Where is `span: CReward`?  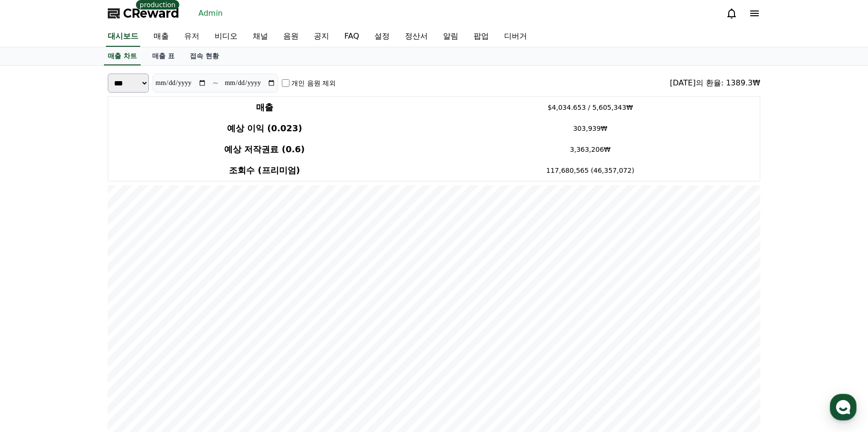 span: CReward is located at coordinates (151, 14).